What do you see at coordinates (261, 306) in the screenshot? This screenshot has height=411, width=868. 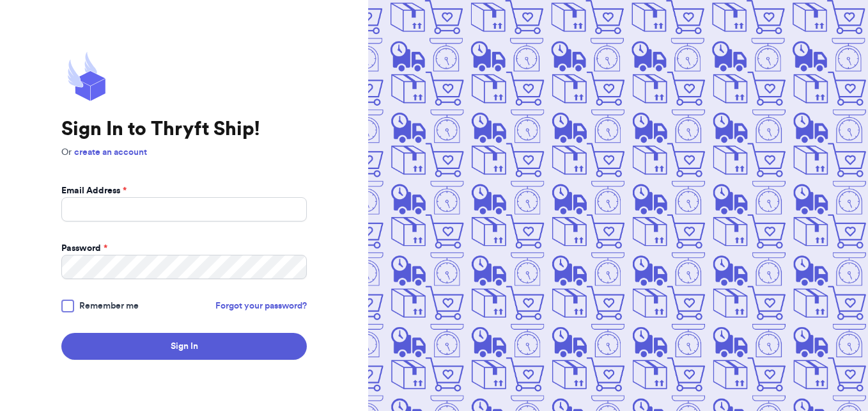 I see `a: Forgot your password?` at bounding box center [261, 306].